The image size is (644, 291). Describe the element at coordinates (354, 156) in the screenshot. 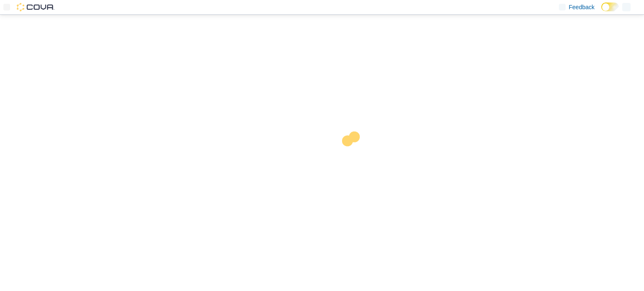

I see `img: cova-loader` at that location.